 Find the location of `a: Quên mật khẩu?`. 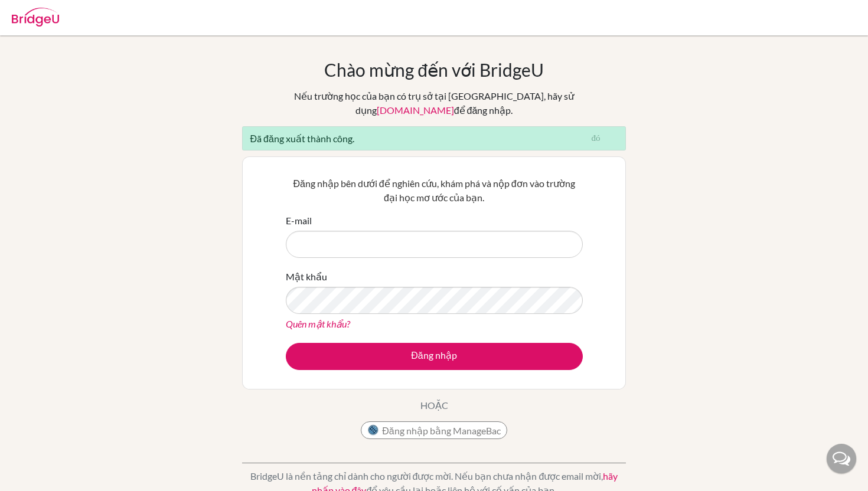

a: Quên mật khẩu? is located at coordinates (318, 324).